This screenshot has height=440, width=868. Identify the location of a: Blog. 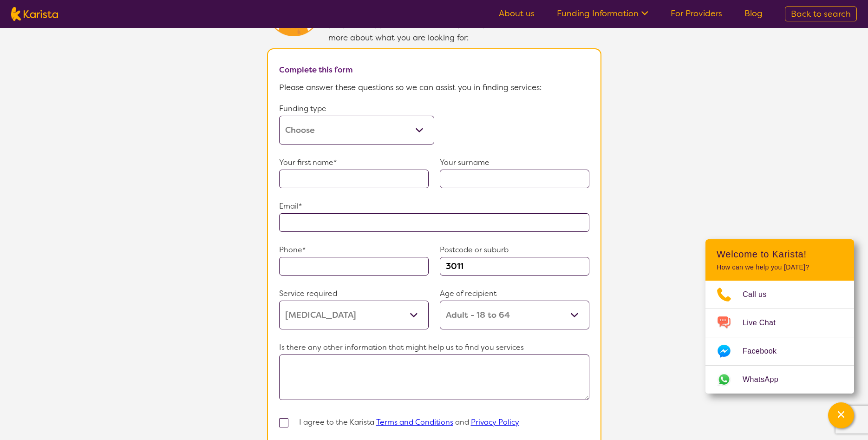
(753, 14).